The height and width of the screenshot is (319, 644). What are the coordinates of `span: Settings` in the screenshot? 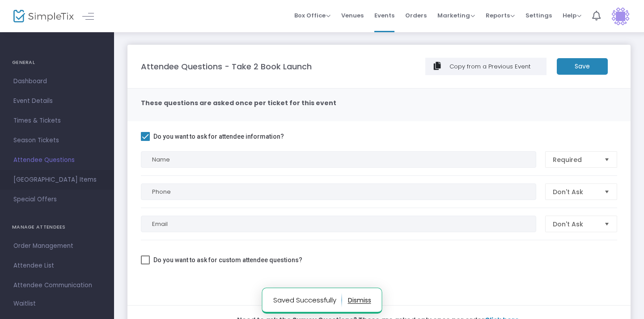 It's located at (539, 15).